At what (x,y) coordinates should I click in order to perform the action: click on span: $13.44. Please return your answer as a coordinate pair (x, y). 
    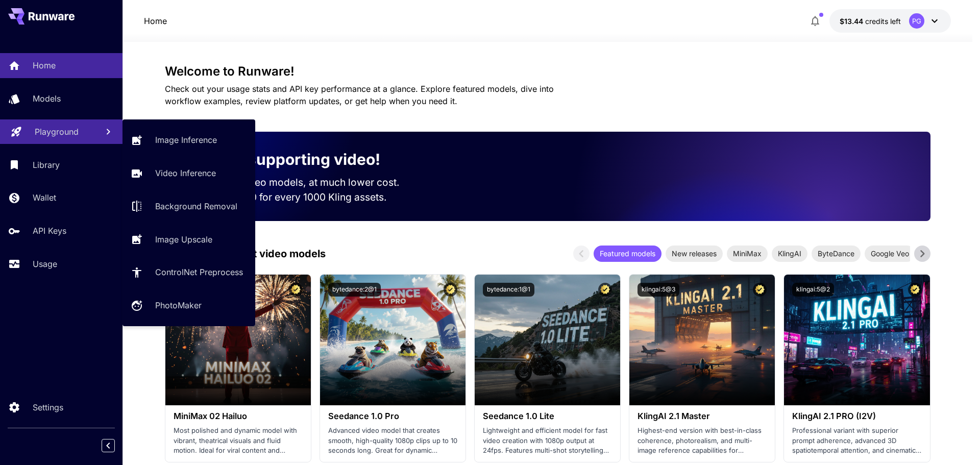
    Looking at the image, I should click on (852, 21).